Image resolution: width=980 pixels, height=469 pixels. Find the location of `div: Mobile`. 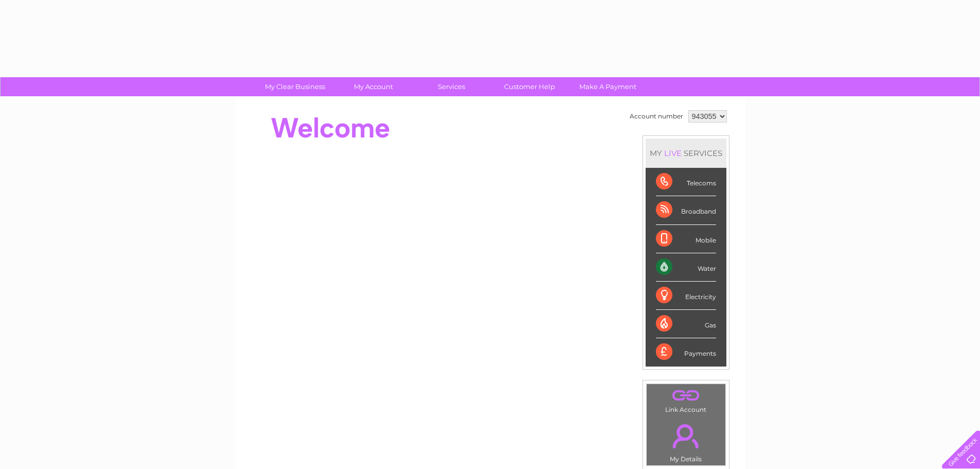

div: Mobile is located at coordinates (686, 239).